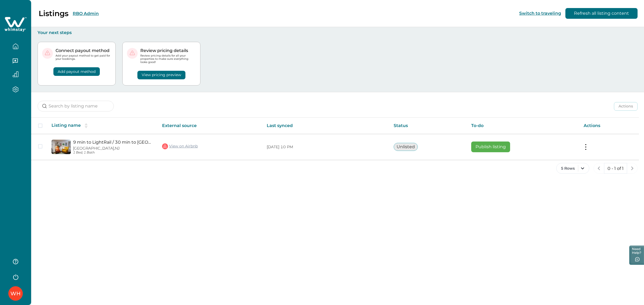 This screenshot has width=644, height=305. I want to click on th: Listing name, so click(102, 126).